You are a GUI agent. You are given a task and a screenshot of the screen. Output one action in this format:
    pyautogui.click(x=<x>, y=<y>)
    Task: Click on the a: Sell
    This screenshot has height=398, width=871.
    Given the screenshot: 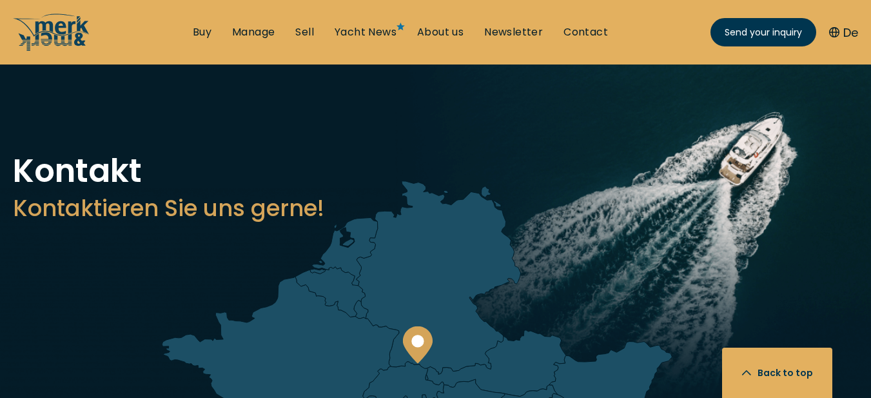 What is the action you would take?
    pyautogui.click(x=304, y=32)
    